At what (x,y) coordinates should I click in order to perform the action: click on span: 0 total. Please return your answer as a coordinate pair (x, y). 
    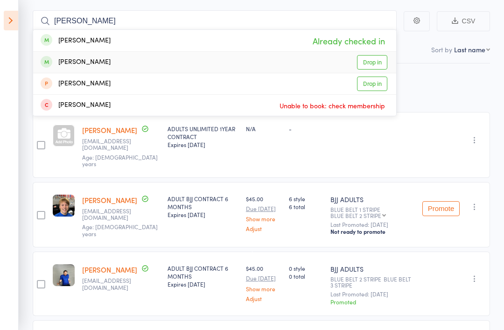
    Looking at the image, I should click on (306, 276).